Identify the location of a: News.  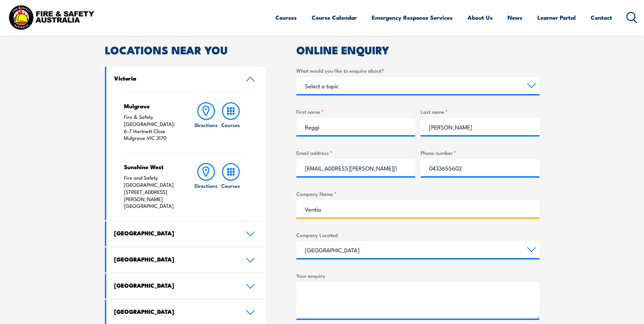
(515, 17).